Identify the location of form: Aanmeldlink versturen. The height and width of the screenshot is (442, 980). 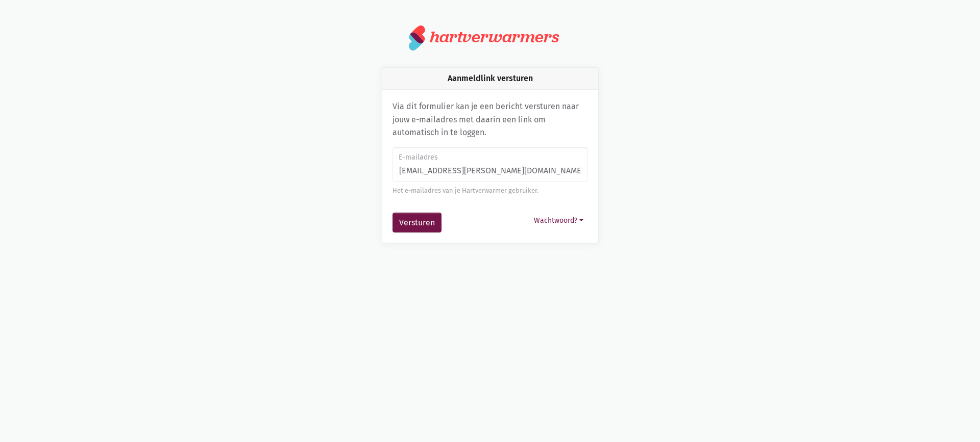
(490, 190).